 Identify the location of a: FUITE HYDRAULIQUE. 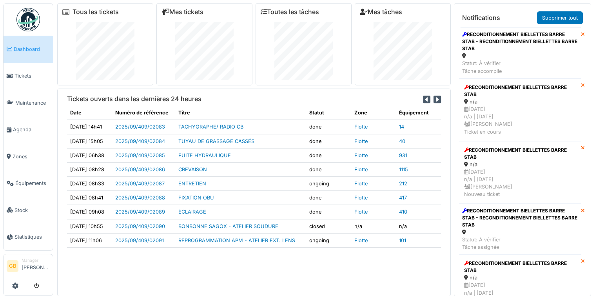
(205, 155).